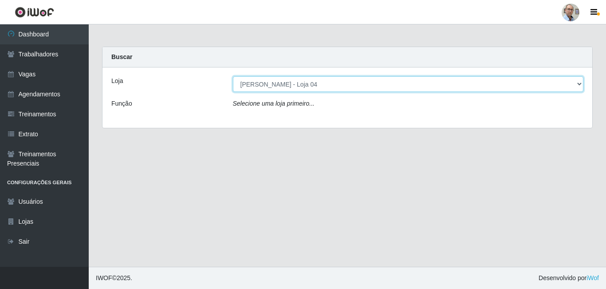  Describe the element at coordinates (569, 278) in the screenshot. I see `span: Desenvolvido por` at that location.